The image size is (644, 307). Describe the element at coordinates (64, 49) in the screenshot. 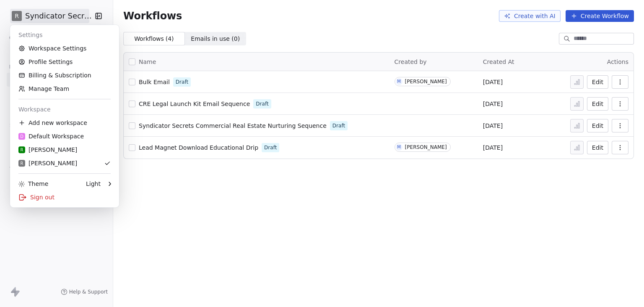

I see `a: Workspace Settings` at that location.